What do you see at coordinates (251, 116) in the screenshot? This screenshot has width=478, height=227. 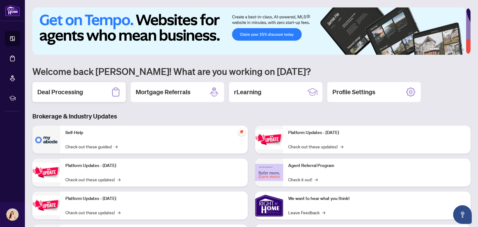 I see `h3: Brokerage & Industry Updates` at bounding box center [251, 116].